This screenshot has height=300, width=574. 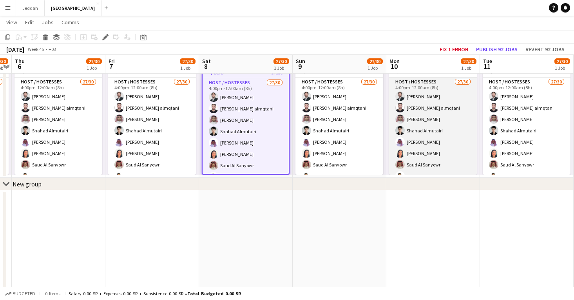 What do you see at coordinates (12, 22) in the screenshot?
I see `a: View` at bounding box center [12, 22].